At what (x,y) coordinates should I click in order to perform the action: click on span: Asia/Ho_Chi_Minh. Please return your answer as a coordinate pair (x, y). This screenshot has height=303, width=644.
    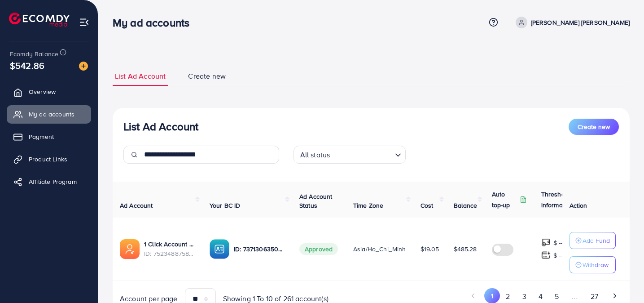
    Looking at the image, I should click on (380, 249).